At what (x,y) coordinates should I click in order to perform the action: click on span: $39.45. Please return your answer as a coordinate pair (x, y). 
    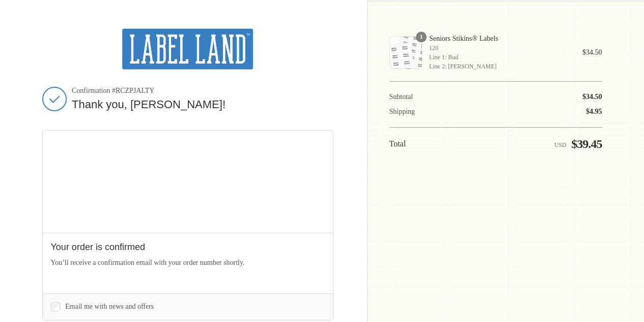
    Looking at the image, I should click on (587, 144).